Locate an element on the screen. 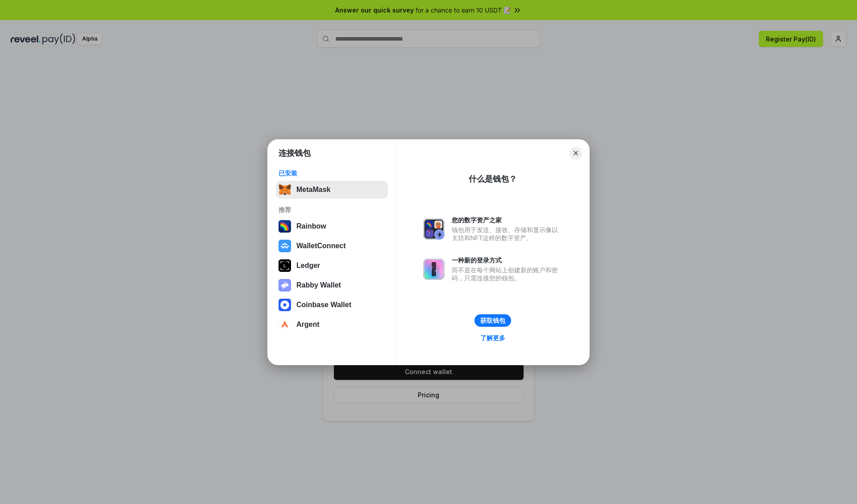 This screenshot has height=504, width=857. div: 而不是在每个网站上创建新的账户和密码，只需连接您的钱包。 is located at coordinates (507, 274).